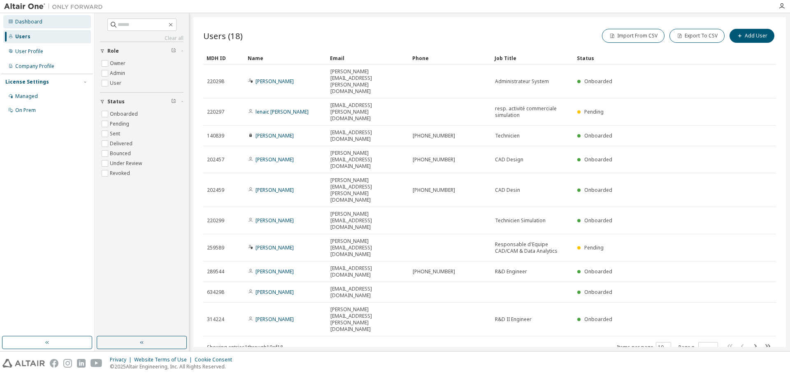 This screenshot has width=790, height=375. What do you see at coordinates (142, 51) in the screenshot?
I see `button: Role` at bounding box center [142, 51].